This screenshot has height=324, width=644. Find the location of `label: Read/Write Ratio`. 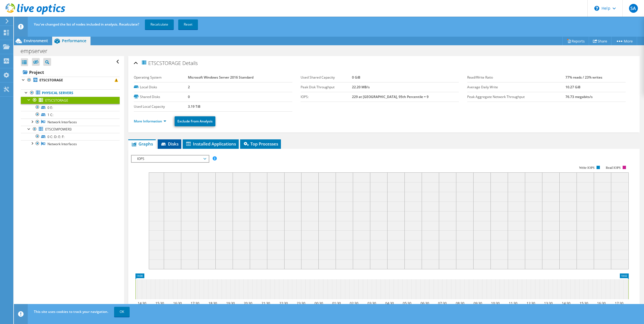

label: Read/Write Ratio is located at coordinates (517, 77).